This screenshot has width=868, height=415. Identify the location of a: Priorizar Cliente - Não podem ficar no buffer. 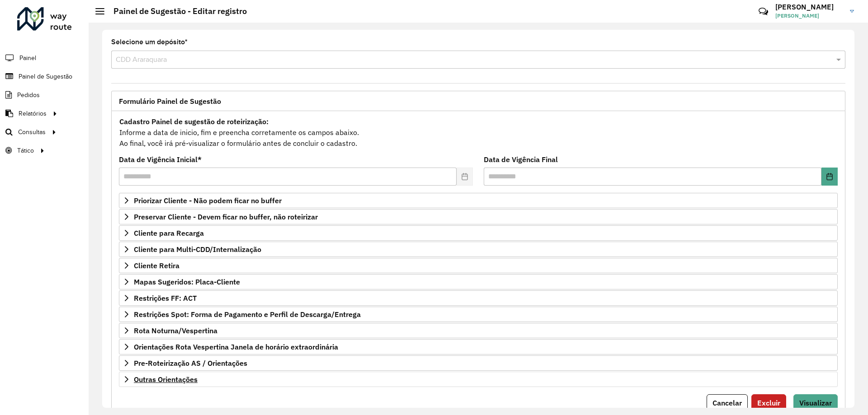
(478, 201).